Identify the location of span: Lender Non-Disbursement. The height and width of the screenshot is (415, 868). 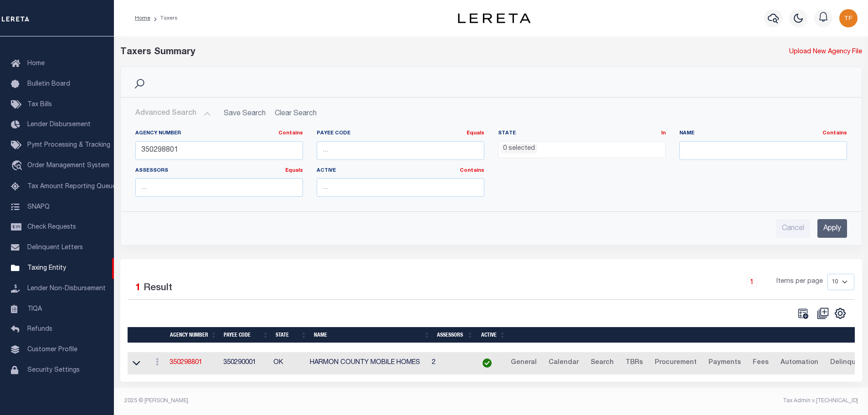
(67, 289).